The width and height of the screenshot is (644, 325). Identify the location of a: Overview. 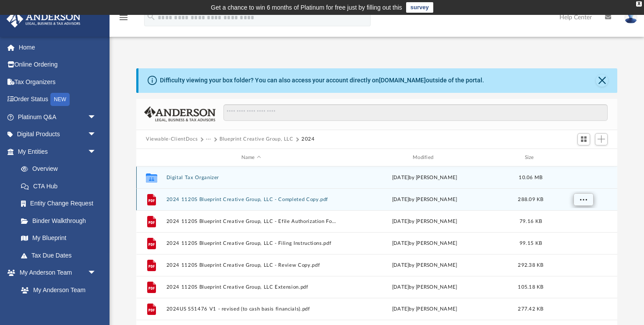
(61, 169).